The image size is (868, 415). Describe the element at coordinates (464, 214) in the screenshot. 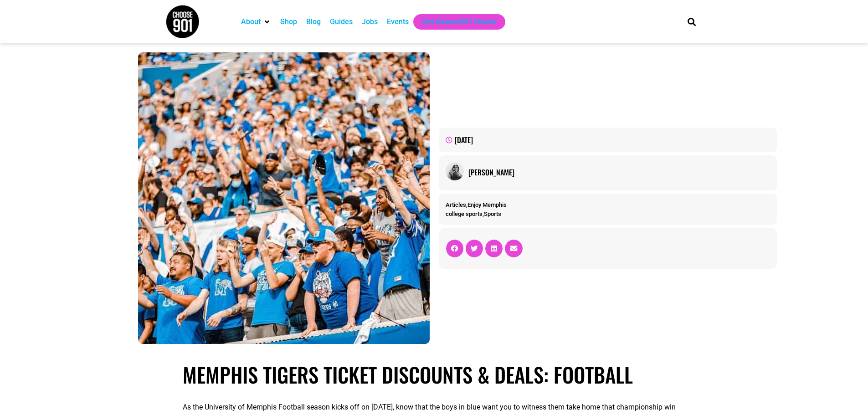

I see `a: college sports` at that location.